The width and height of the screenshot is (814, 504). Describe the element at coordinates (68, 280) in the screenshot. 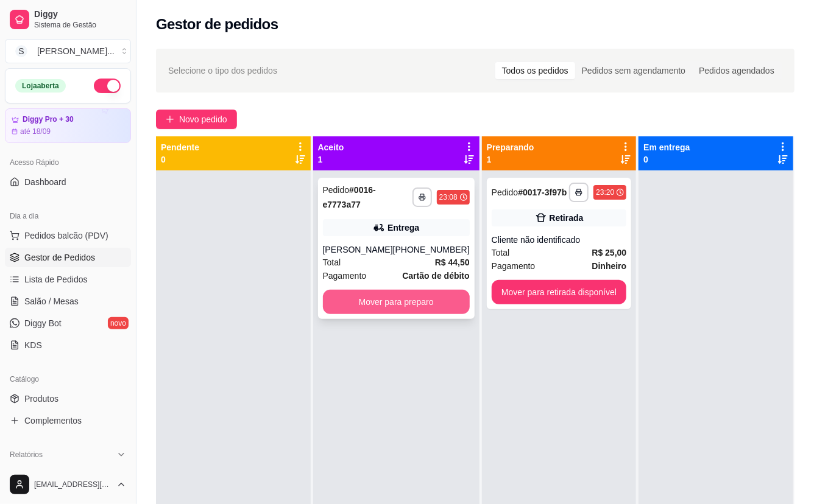

I see `a: Lista de Pedidos` at that location.